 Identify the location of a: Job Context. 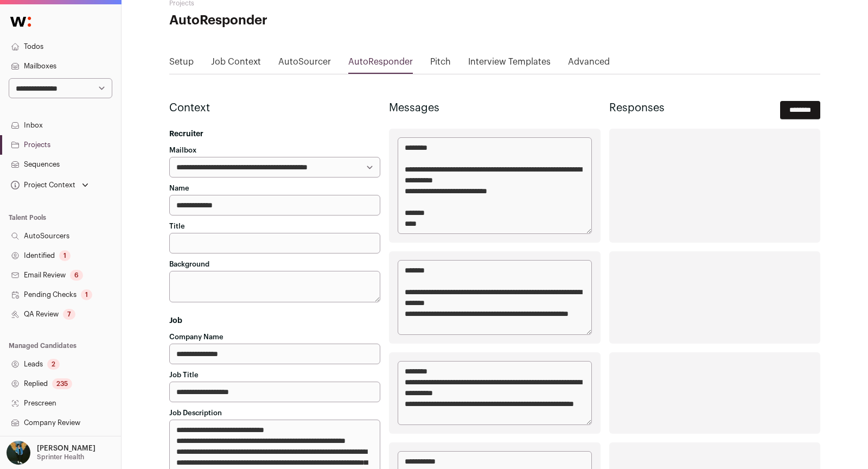
(236, 64).